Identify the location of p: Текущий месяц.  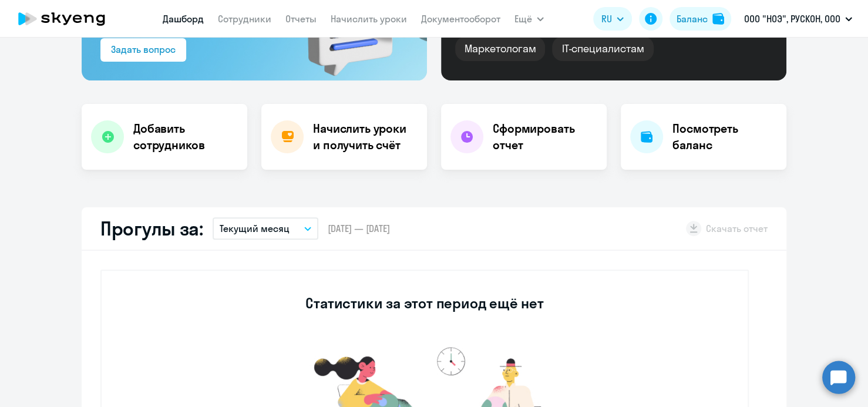
(254, 229).